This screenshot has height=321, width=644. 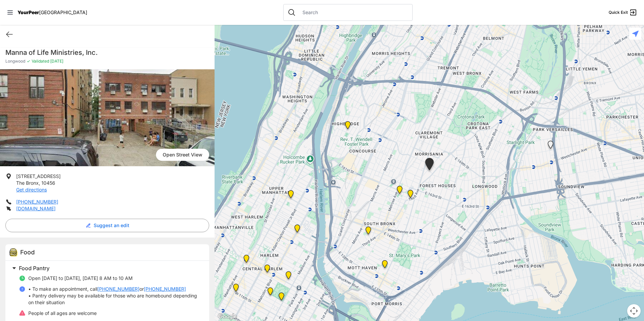 I want to click on span: Food, so click(x=27, y=252).